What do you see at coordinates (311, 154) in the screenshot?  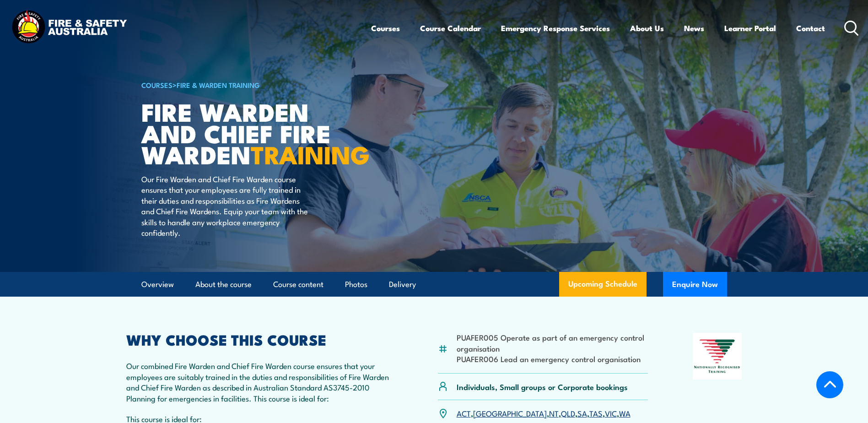 I see `strong: TRAINING` at bounding box center [311, 154].